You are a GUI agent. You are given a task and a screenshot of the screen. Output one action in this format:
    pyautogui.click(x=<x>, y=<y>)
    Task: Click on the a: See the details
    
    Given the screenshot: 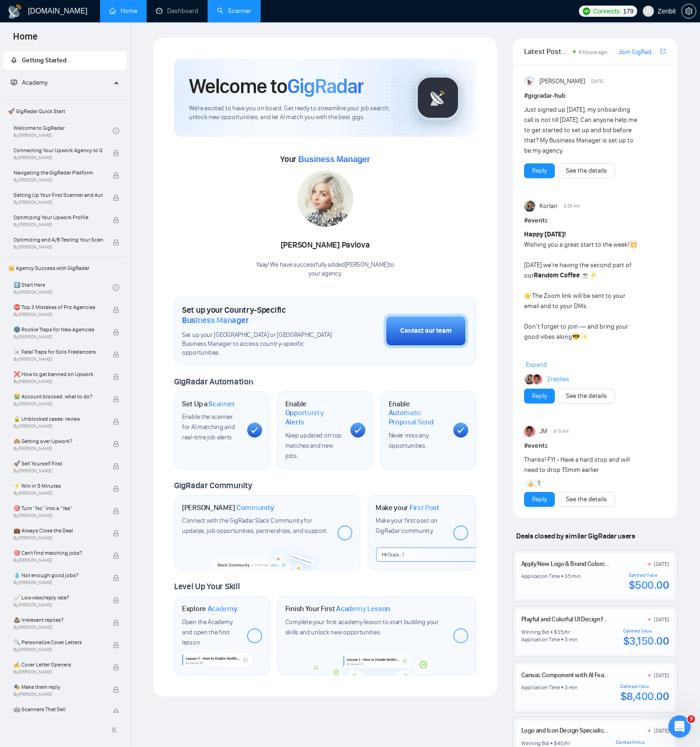 What is the action you would take?
    pyautogui.click(x=586, y=396)
    